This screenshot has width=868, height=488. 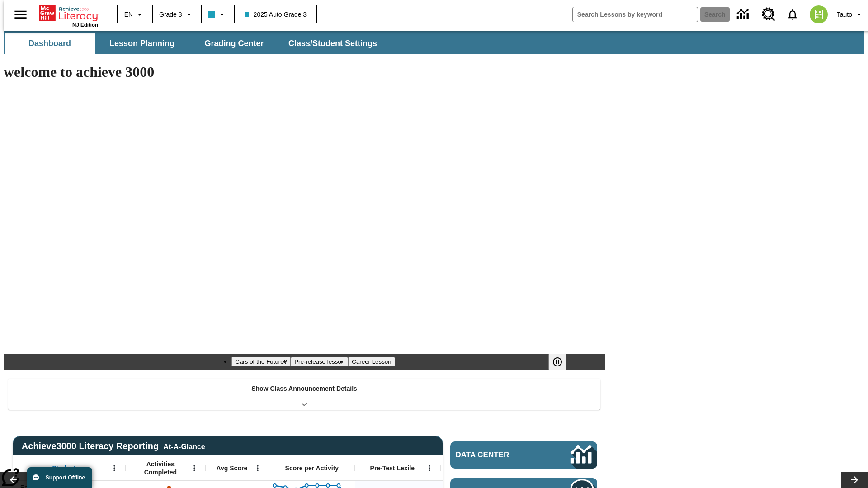 What do you see at coordinates (850, 15) in the screenshot?
I see `button: Profile/Settings` at bounding box center [850, 15].